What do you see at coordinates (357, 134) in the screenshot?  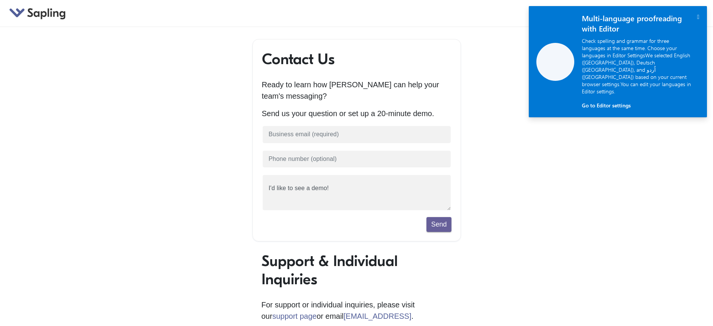 I see `input: Business email (required)` at bounding box center [357, 134].